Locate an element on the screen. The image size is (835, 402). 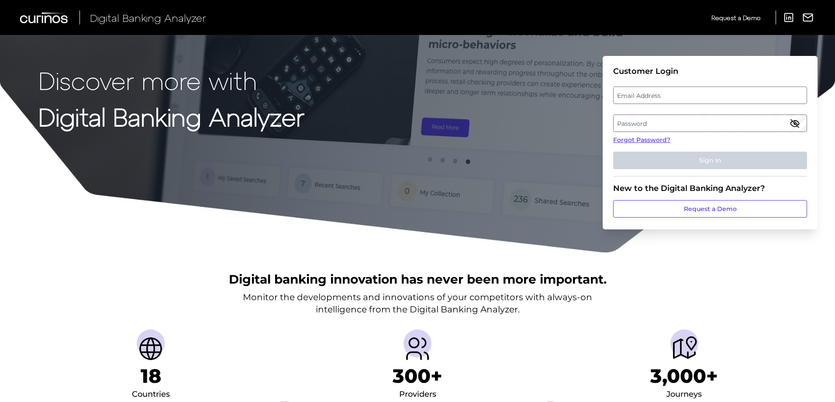
h1: 18 is located at coordinates (151, 376).